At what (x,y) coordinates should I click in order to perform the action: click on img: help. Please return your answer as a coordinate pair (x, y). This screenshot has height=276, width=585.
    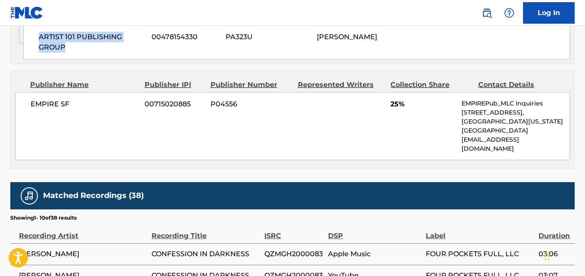
    Looking at the image, I should click on (510, 13).